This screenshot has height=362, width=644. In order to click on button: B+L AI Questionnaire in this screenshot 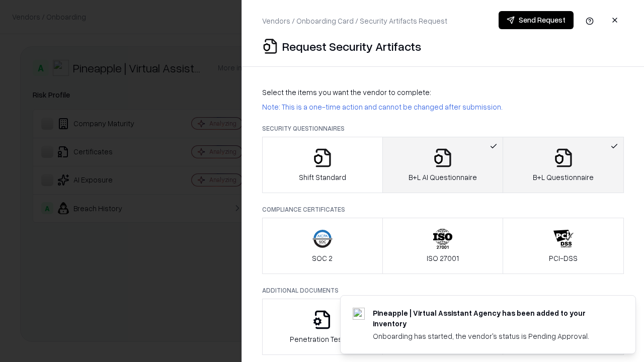, I will do `click(443, 165)`.